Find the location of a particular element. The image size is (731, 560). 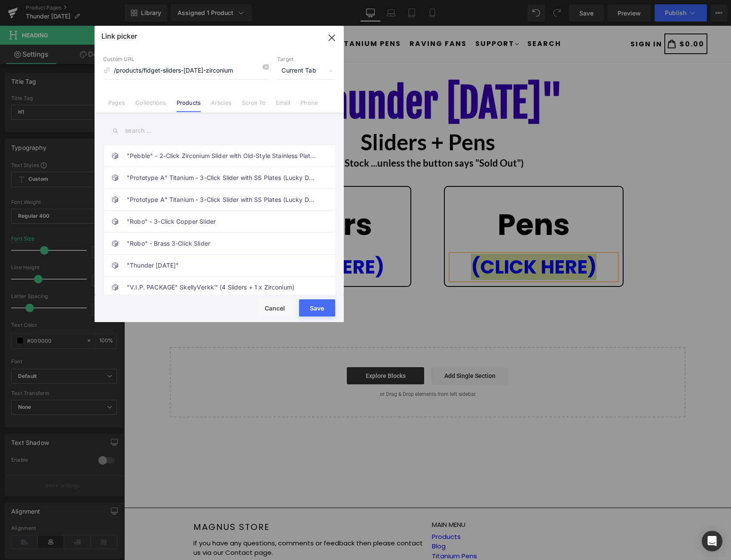

div: Open Intercom Messenger is located at coordinates (712, 541).